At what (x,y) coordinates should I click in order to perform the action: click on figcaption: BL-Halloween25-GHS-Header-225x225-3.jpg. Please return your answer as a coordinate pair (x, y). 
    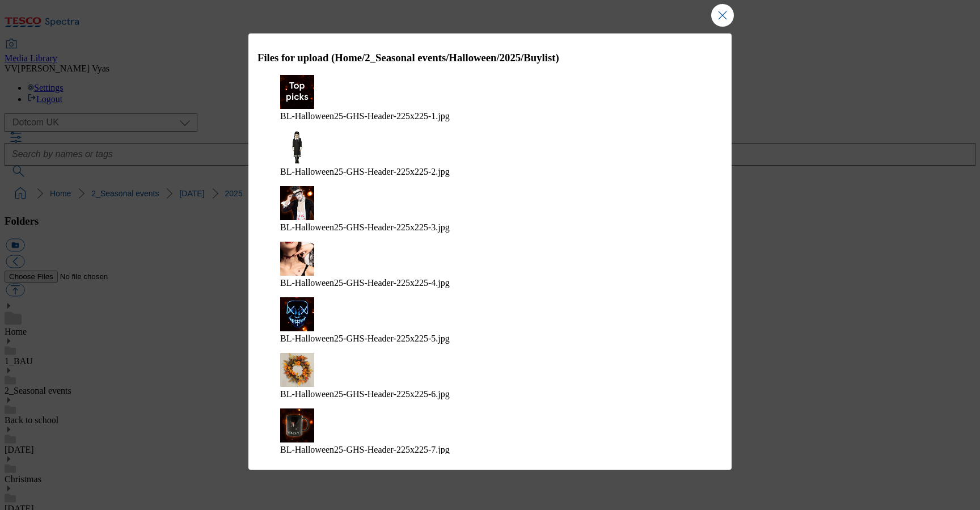
    Looking at the image, I should click on (490, 227).